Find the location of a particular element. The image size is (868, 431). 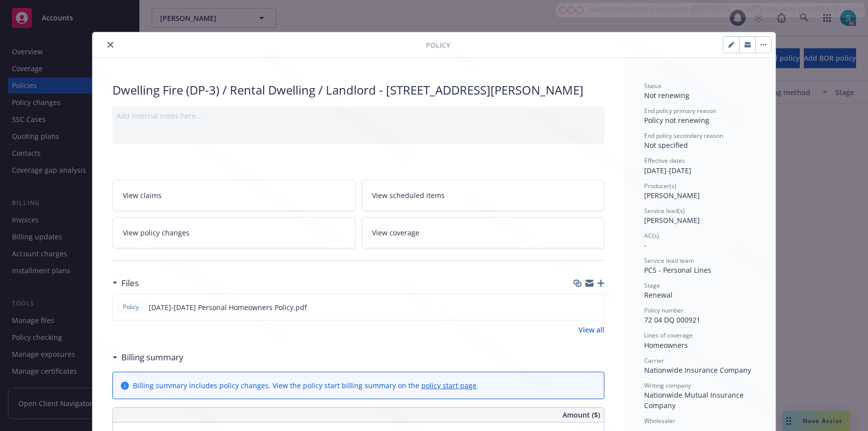

span: Renewal is located at coordinates (658, 295).